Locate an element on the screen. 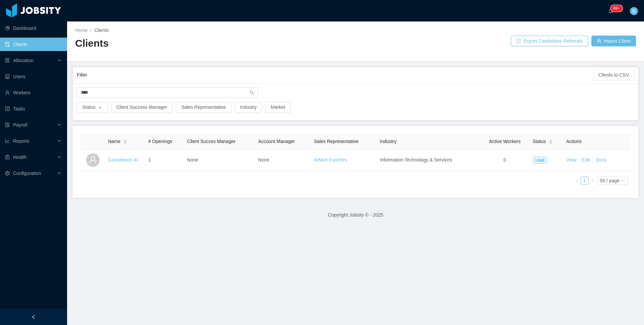 The width and height of the screenshot is (644, 325). button: icon: exportExport Candidates Referrals is located at coordinates (550, 41).